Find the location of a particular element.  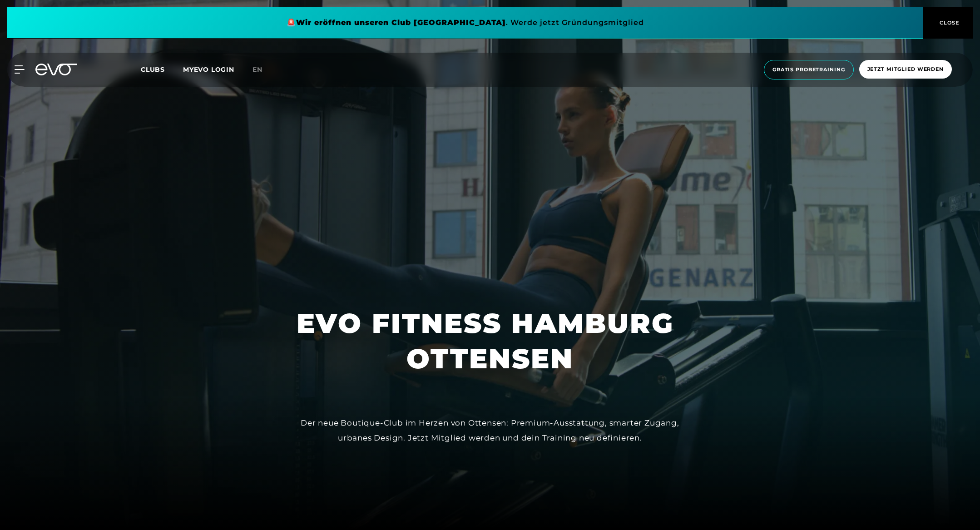

span: Gratis Probetraining is located at coordinates (809, 70).